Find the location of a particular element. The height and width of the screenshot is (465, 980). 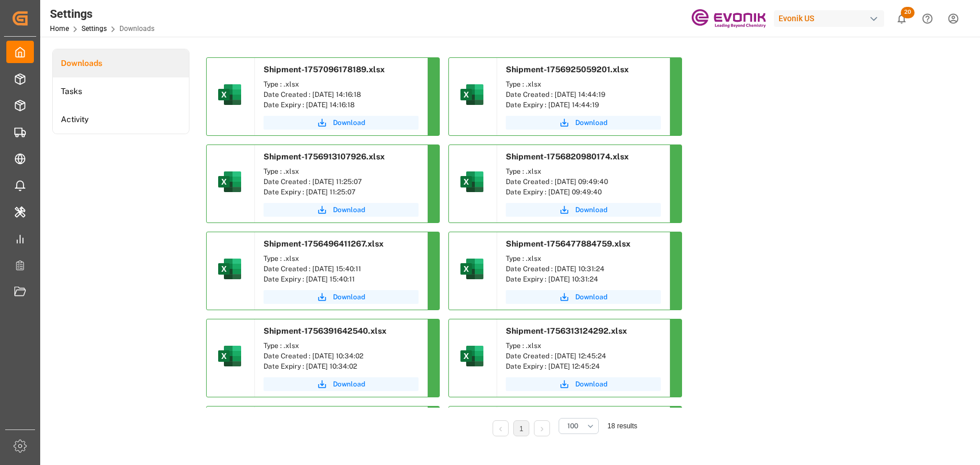

button: open menu is located at coordinates (578, 426).